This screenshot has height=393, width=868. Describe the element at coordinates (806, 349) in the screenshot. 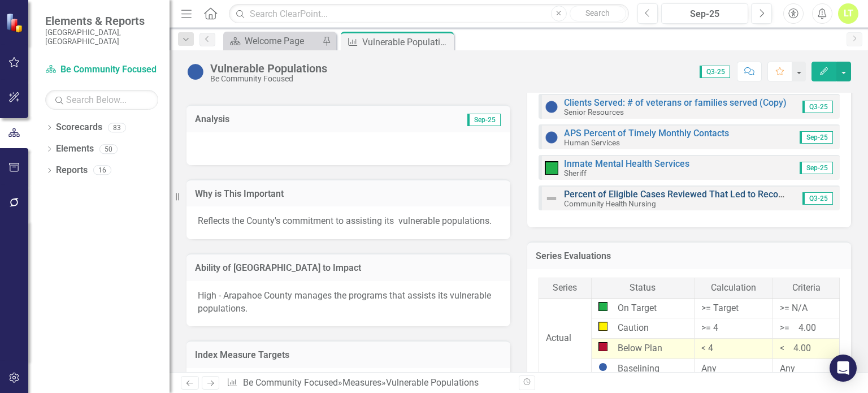

I see `td: < 4.00` at that location.